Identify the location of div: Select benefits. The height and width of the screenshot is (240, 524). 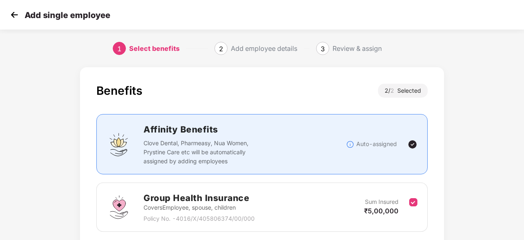
(154, 48).